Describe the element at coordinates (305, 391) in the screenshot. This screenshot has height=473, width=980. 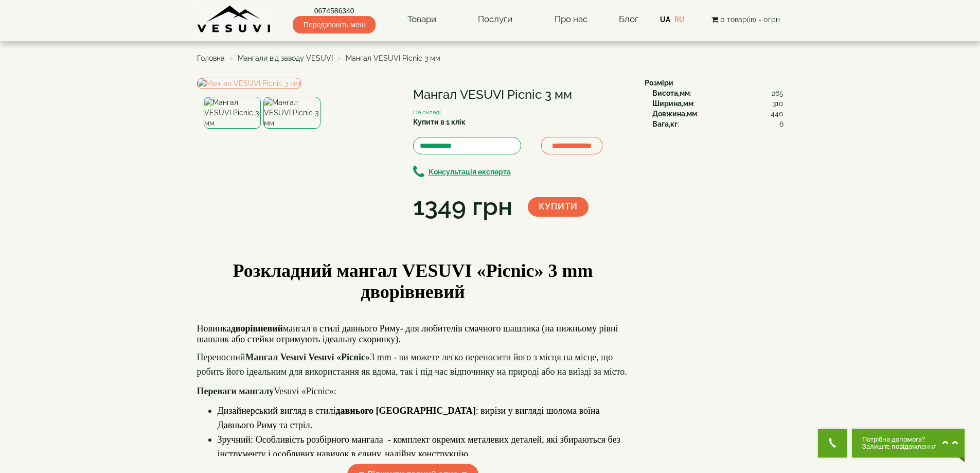
I see `span: Vesuvi «Picnic»:` at that location.